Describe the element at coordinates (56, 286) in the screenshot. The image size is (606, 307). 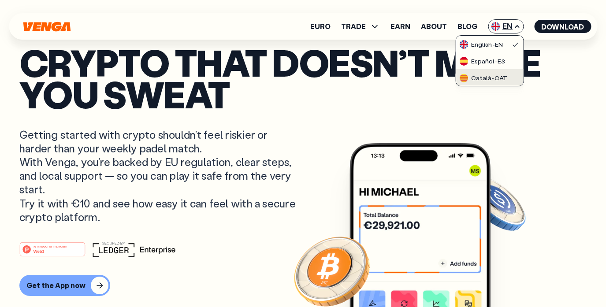
I see `div: Get the App now` at that location.